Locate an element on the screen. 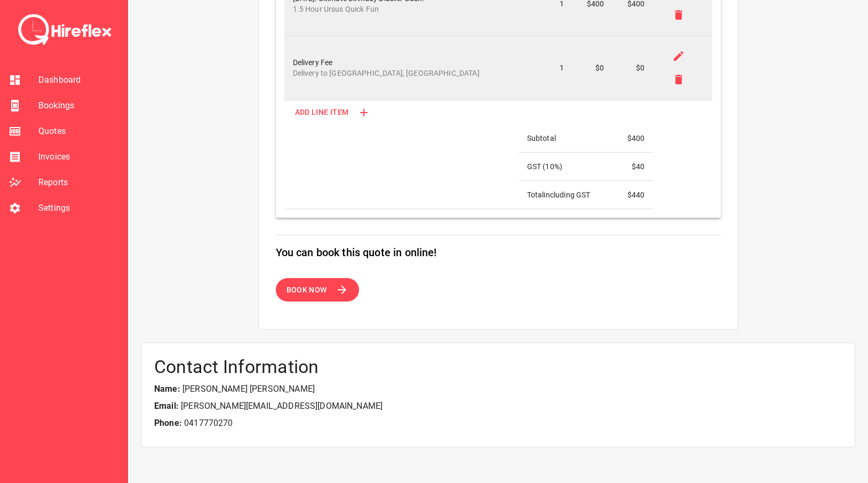 The height and width of the screenshot is (483, 868). td: Subtotal is located at coordinates (566, 138).